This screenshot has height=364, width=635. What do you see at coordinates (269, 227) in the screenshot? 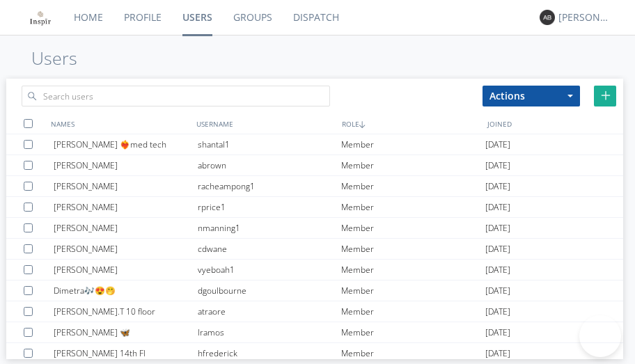
I see `div: nmanning1` at bounding box center [269, 227].